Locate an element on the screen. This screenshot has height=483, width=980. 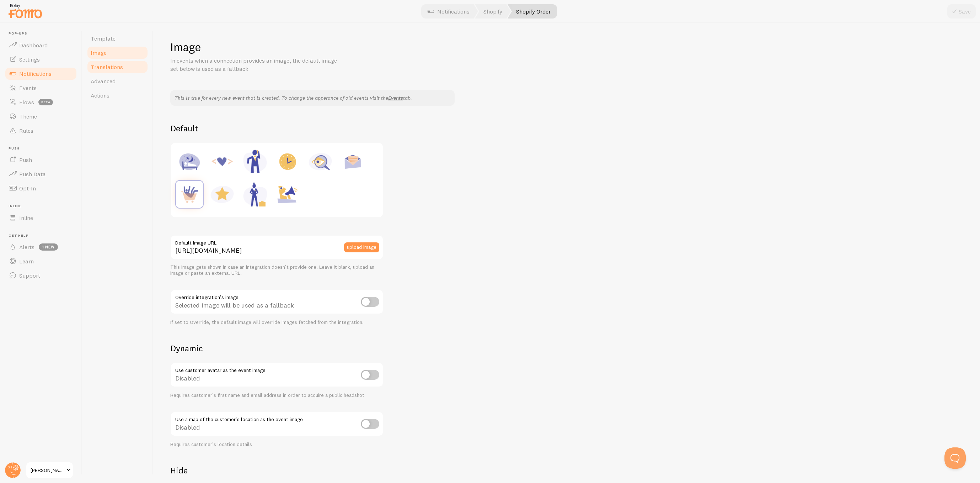
span: Advanced is located at coordinates (103, 81).